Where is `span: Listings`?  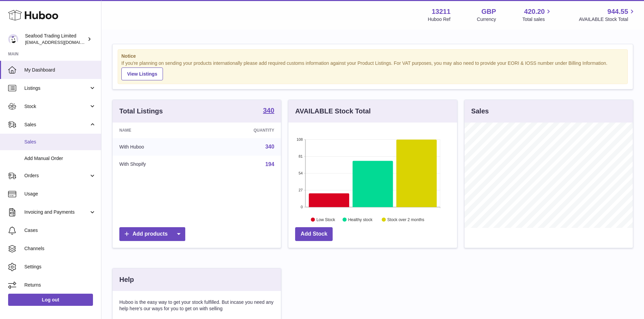 span: Listings is located at coordinates (57, 88).